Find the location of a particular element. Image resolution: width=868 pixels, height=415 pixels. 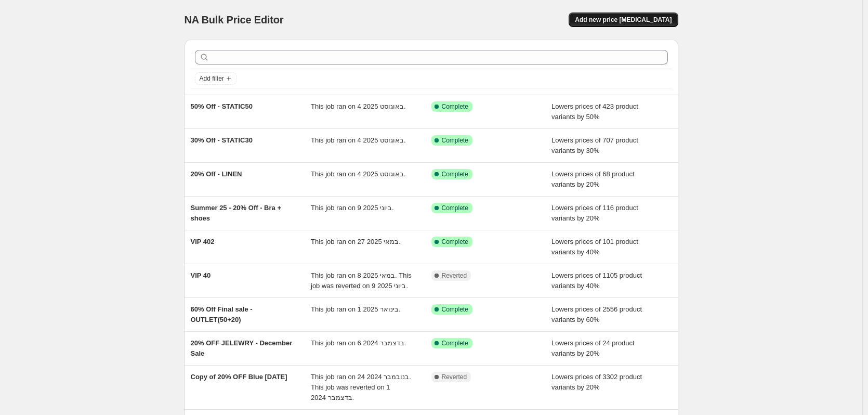

span: Add filter is located at coordinates (212, 79).